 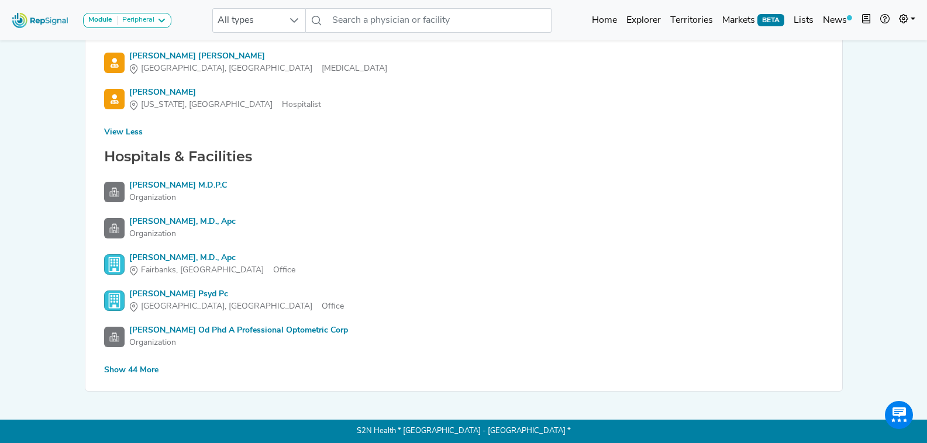 What do you see at coordinates (127, 20) in the screenshot?
I see `button: ModulePeripheral` at bounding box center [127, 20].